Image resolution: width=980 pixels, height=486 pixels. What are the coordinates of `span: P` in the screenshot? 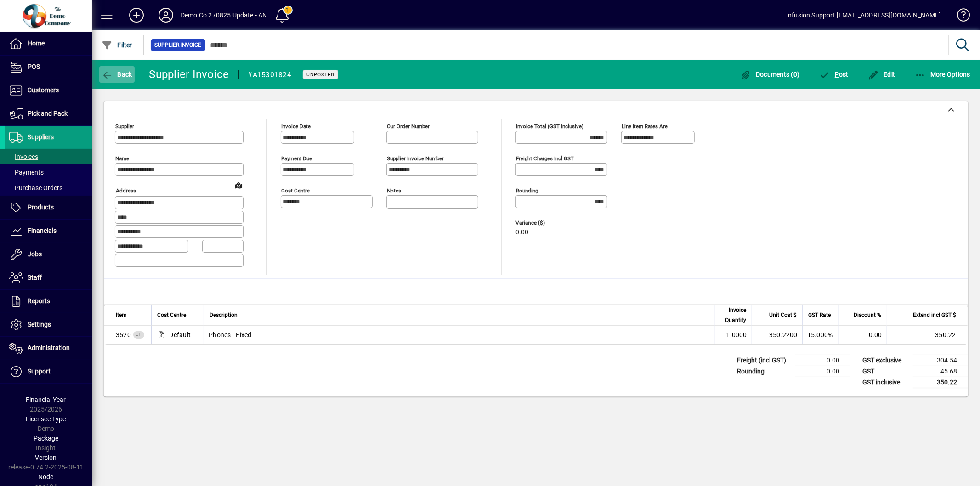 It's located at (837, 75).